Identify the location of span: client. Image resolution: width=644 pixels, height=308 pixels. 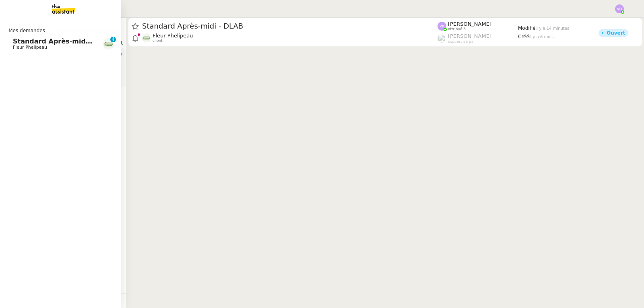
(157, 41).